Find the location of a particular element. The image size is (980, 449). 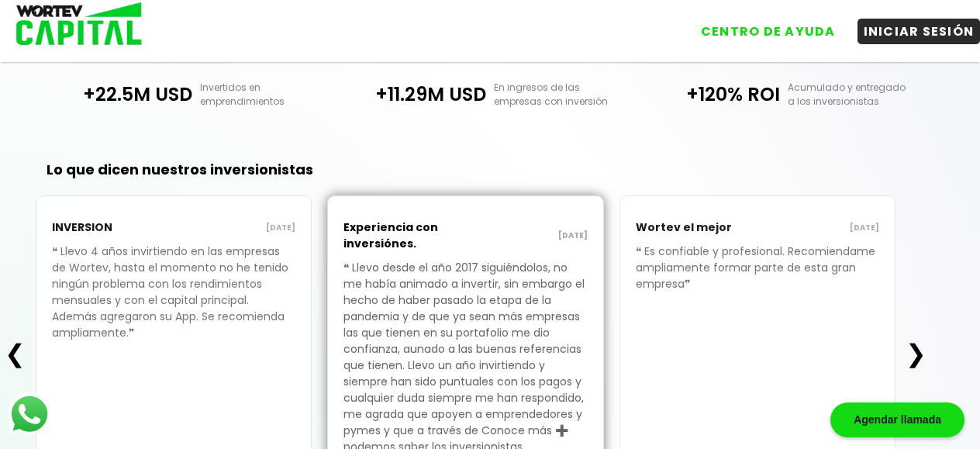

p: Experiencia con inversiónes. is located at coordinates (404, 236).